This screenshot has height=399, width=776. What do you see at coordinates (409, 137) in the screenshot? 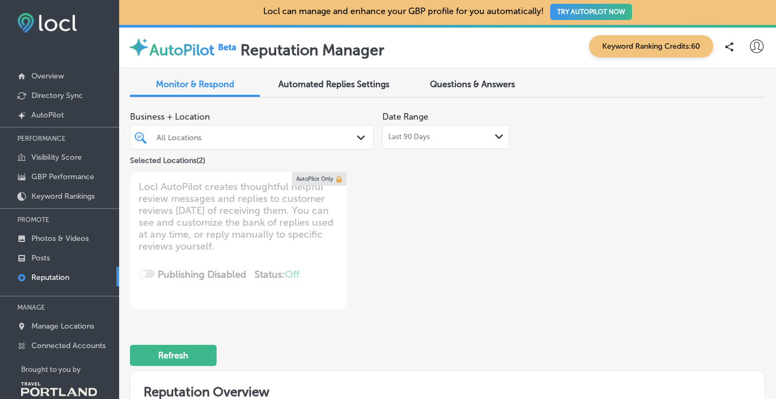
I see `span: Last 90 Days` at bounding box center [409, 137].